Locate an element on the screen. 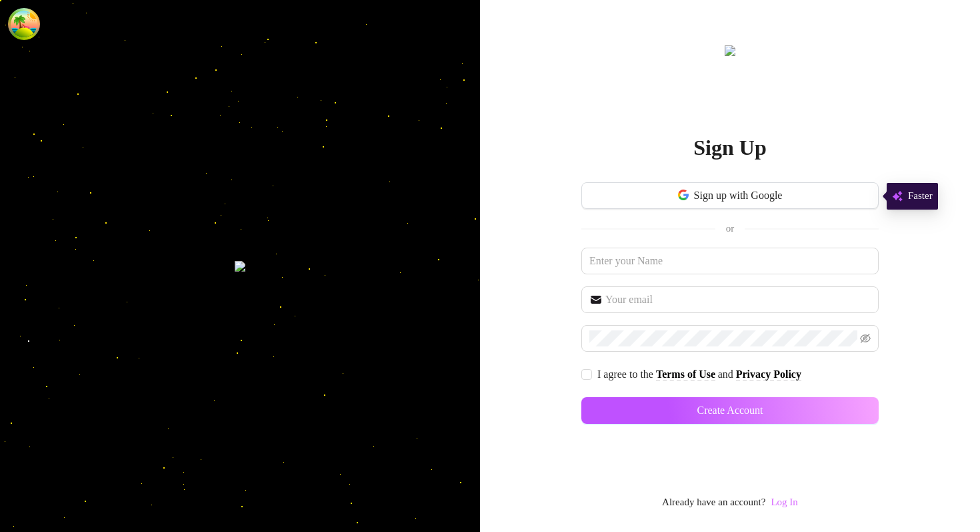 Image resolution: width=980 pixels, height=532 pixels. strong: Privacy Policy is located at coordinates (769, 374).